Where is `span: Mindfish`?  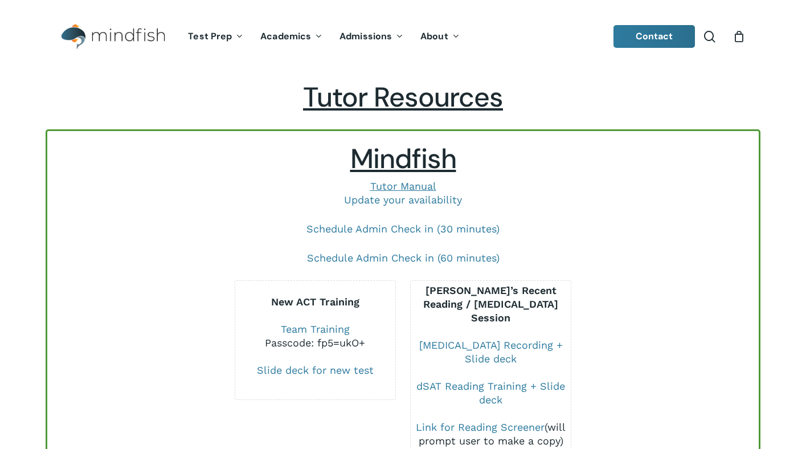
span: Mindfish is located at coordinates (403, 158).